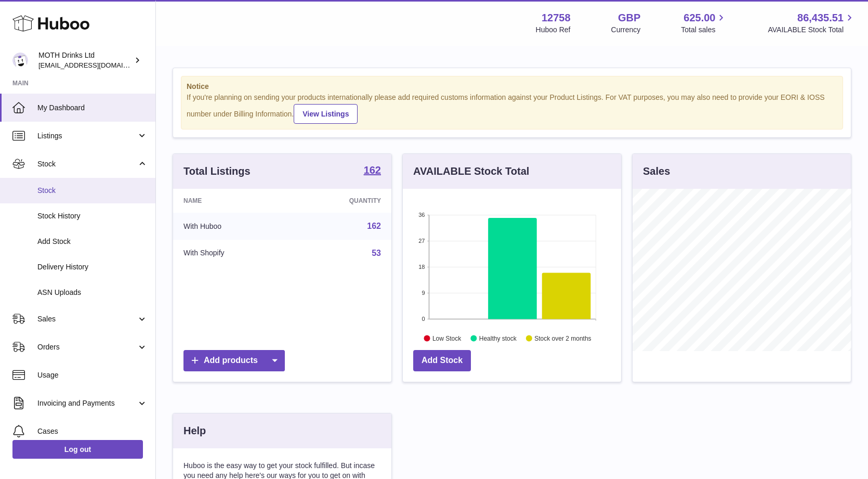 The image size is (868, 479). What do you see at coordinates (20, 60) in the screenshot?
I see `img: orders@mothdrinks.com` at bounding box center [20, 60].